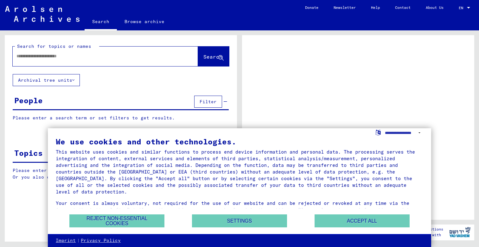  What do you see at coordinates (101, 241) in the screenshot?
I see `a: Privacy Policy` at bounding box center [101, 241].